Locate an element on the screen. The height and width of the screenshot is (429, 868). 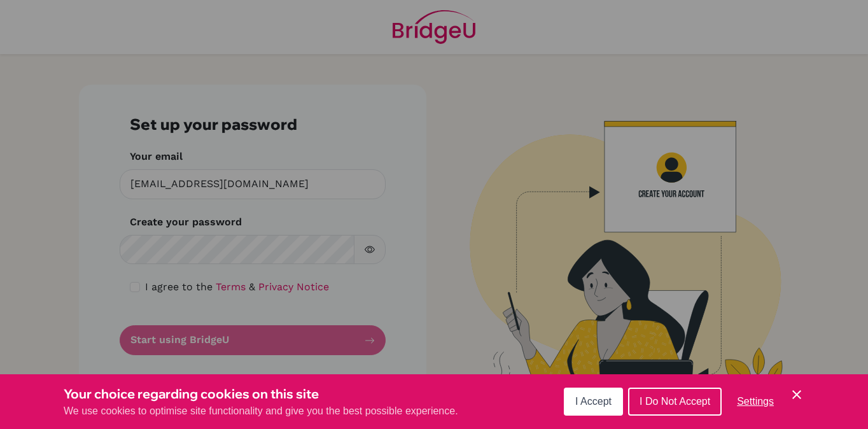
button: I Do Not Accept is located at coordinates (674, 402).